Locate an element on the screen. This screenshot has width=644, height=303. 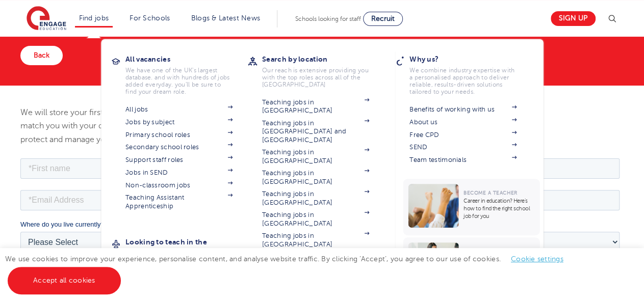
span: We use cookies to improve your experience, personalise content, and analyse website traffic. By c... is located at coordinates (289, 269).